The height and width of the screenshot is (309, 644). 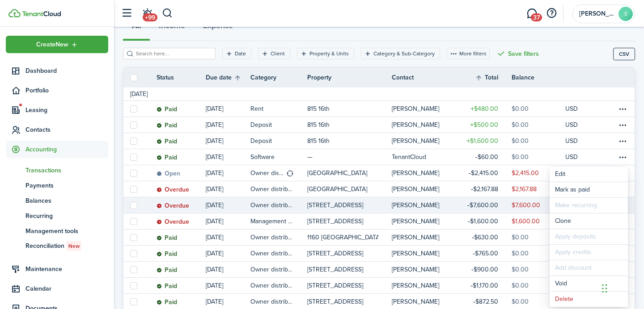 What do you see at coordinates (577, 157) in the screenshot?
I see `a: USD` at bounding box center [577, 157].